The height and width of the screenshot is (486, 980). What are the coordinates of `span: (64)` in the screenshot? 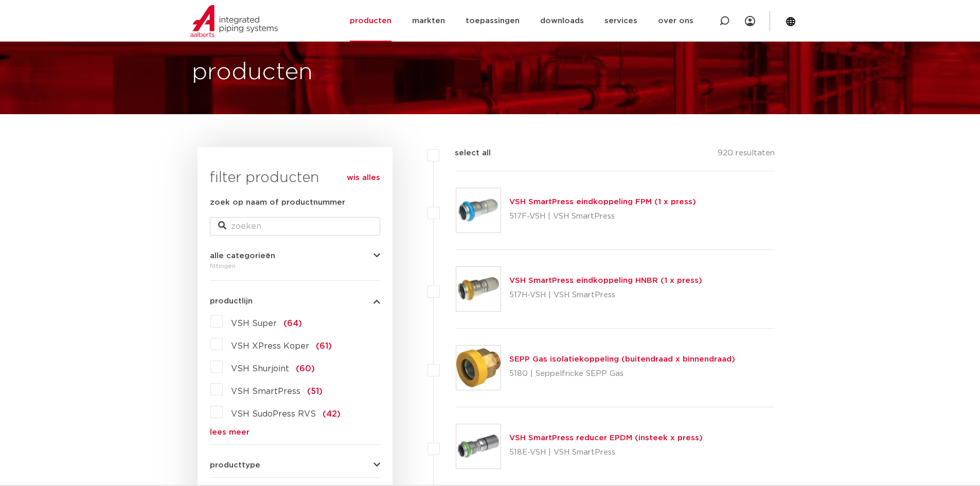 It's located at (293, 323).